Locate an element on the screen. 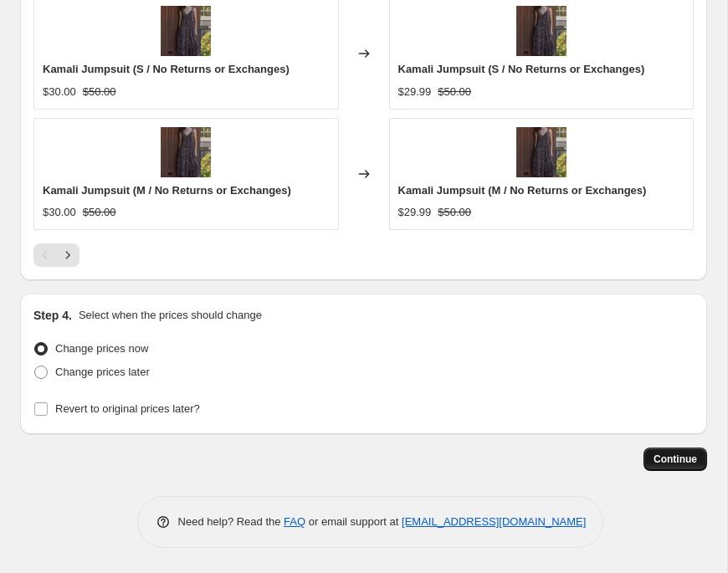 The width and height of the screenshot is (728, 573). button: Next is located at coordinates (68, 255).